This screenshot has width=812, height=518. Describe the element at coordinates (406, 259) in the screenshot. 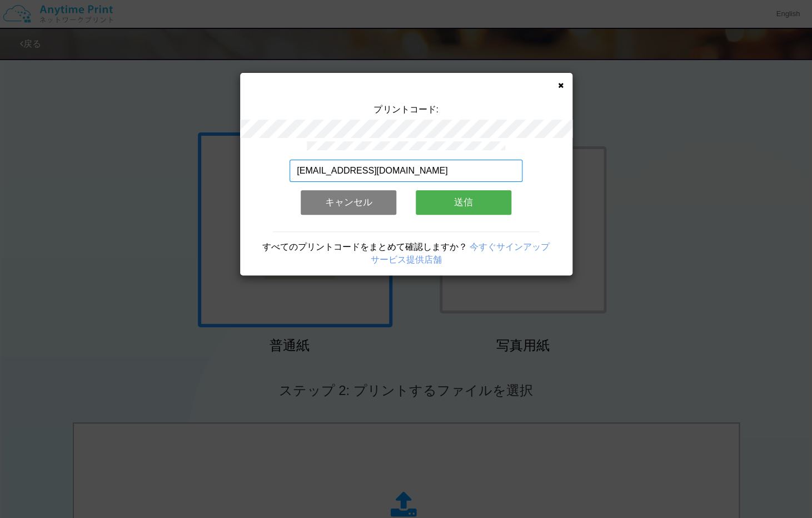

I see `a: サービス提供店舗` at that location.